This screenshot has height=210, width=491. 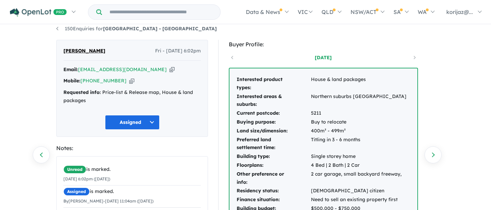 I want to click on td: Floorplans:, so click(x=274, y=166).